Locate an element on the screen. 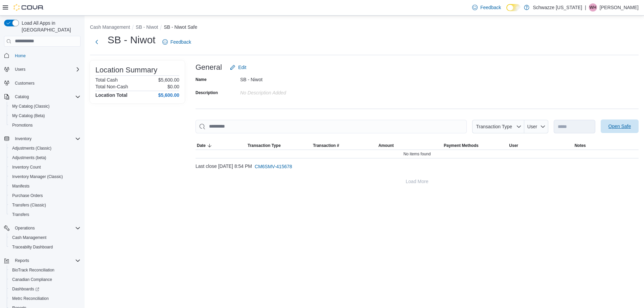  button: My Catalog (Classic) is located at coordinates (45, 106).